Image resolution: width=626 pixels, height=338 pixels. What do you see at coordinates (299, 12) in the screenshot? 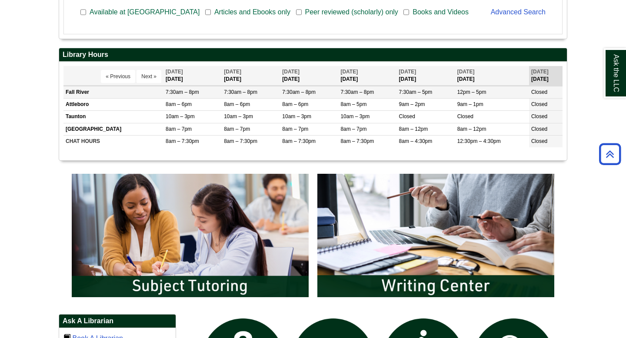
I see `input: Peer reviewed (scholarly) only` at bounding box center [299, 12].